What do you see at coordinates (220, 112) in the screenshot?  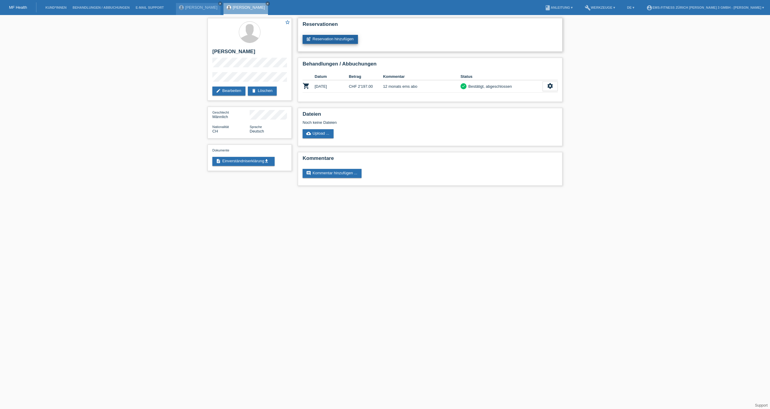 I see `span: Geschlecht` at bounding box center [220, 112].